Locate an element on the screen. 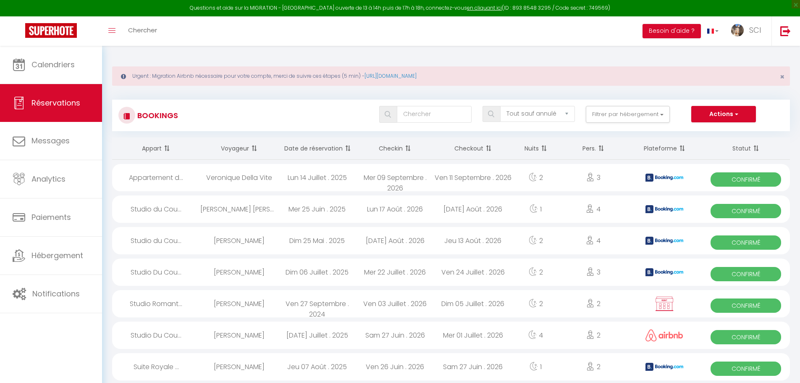 This screenshot has width=800, height=383. button: Actions is located at coordinates (723, 114).